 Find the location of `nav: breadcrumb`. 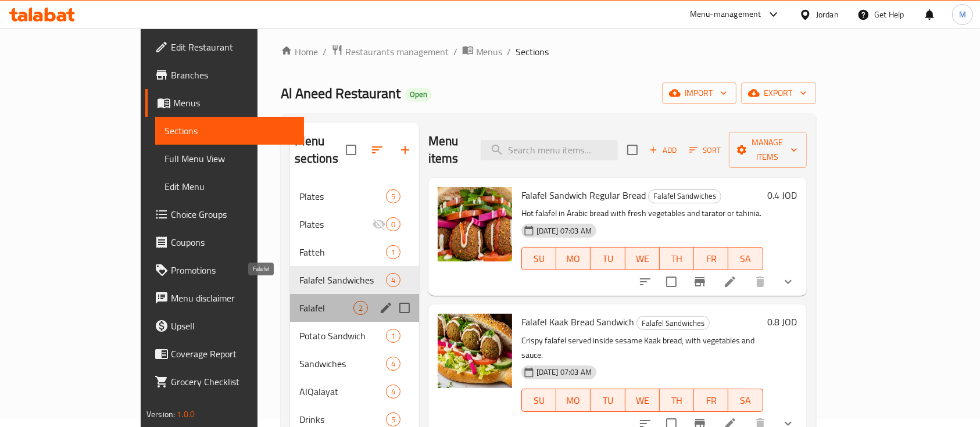

nav: breadcrumb is located at coordinates (548, 52).